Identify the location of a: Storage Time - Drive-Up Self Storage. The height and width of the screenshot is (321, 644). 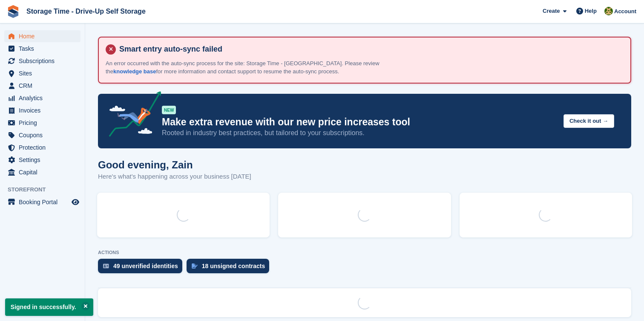
(86, 11).